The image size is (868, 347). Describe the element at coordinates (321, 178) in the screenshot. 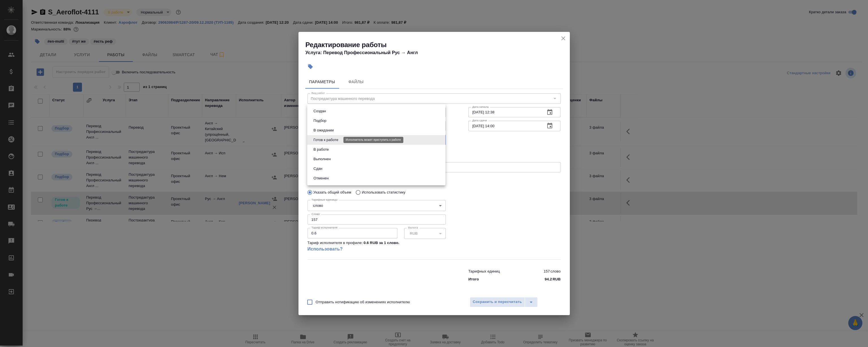

I see `button: Отменен` at that location.